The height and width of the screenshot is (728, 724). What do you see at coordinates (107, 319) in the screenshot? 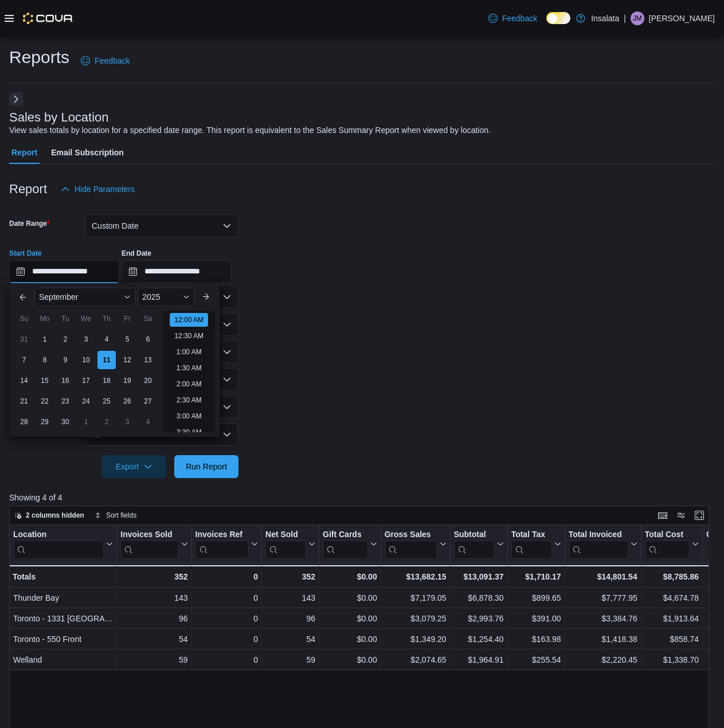
I see `div: Th` at bounding box center [107, 319].